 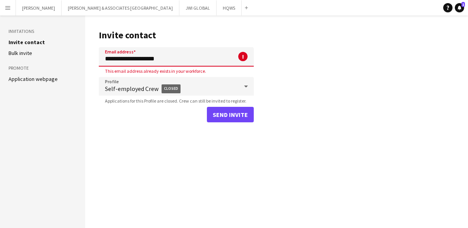 What do you see at coordinates (27, 42) in the screenshot?
I see `a: Invite contact` at bounding box center [27, 42].